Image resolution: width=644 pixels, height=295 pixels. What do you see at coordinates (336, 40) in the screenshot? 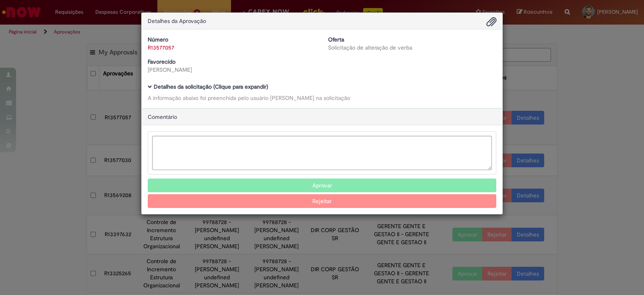
I see `b: Oferta` at bounding box center [336, 40].